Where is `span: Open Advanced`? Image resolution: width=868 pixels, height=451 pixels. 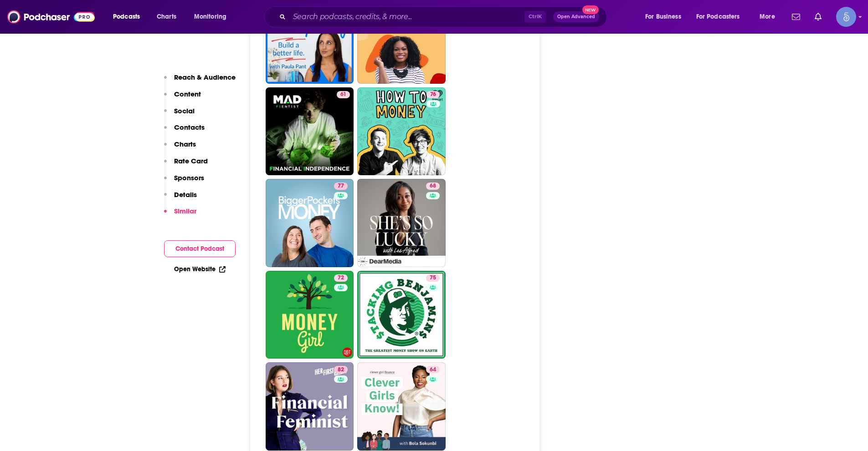 span: Open Advanced is located at coordinates (576, 17).